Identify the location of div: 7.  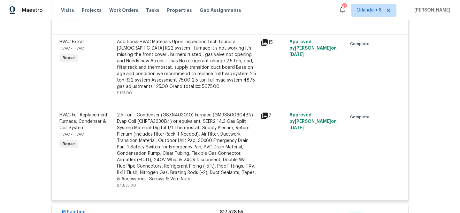
(273, 116).